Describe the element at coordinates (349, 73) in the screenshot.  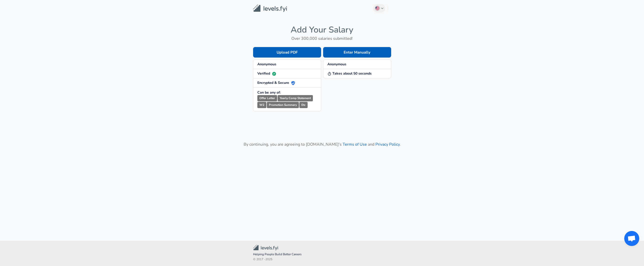
I see `strong: Takes about 50 seconds` at that location.